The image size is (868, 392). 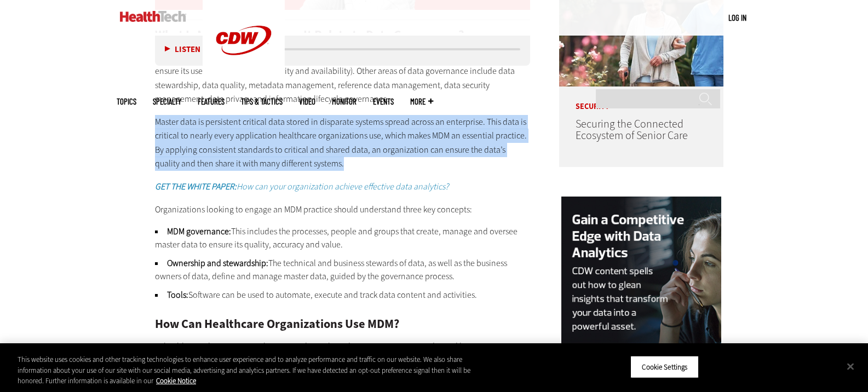 I want to click on div: User menu, so click(x=738, y=18).